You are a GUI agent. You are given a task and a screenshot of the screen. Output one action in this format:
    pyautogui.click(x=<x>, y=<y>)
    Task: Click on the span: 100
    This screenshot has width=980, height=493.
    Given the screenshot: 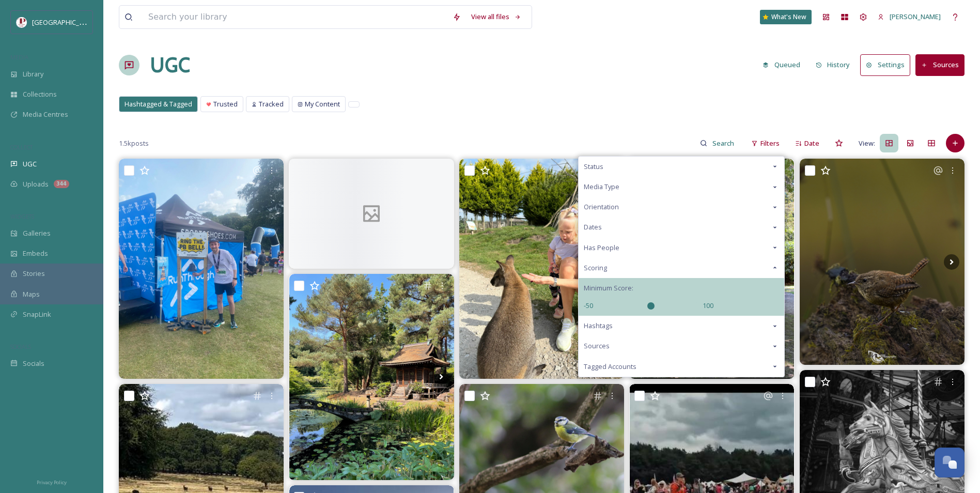 What is the action you would take?
    pyautogui.click(x=708, y=305)
    